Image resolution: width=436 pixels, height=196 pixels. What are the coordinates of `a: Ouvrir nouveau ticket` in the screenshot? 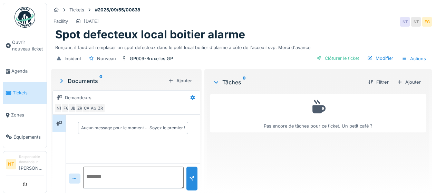 It's located at (25, 46).